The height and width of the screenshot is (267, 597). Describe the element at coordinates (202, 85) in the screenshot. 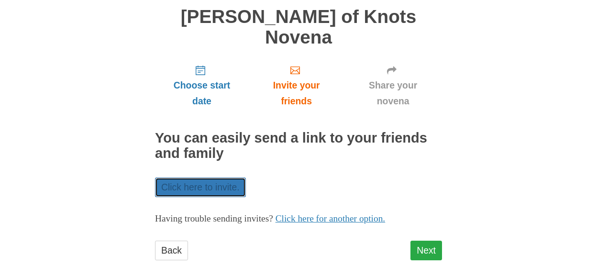

I see `a: Choose start date` at that location.